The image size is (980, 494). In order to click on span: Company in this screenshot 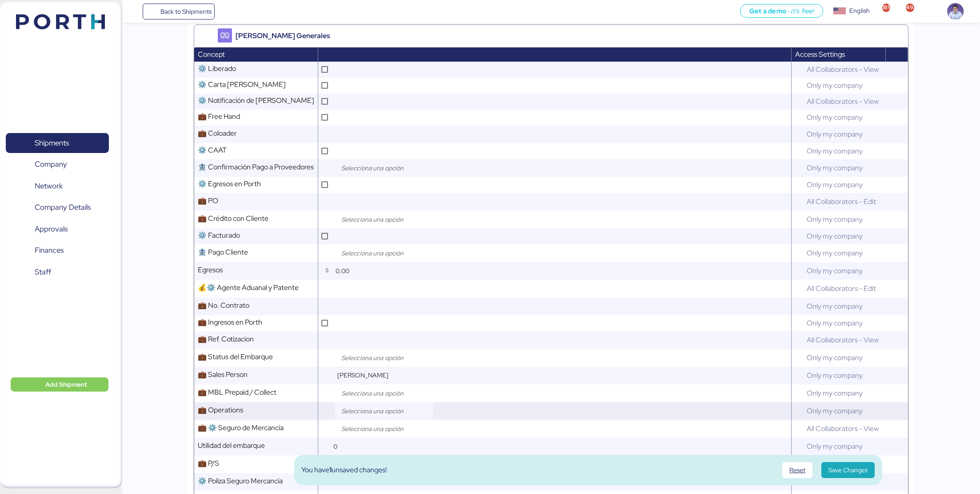, I will do `click(51, 164)`.